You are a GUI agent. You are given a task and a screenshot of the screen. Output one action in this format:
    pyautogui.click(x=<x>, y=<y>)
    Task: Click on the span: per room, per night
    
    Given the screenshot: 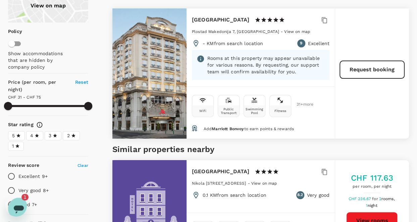 What is the action you would take?
    pyautogui.click(x=372, y=186)
    